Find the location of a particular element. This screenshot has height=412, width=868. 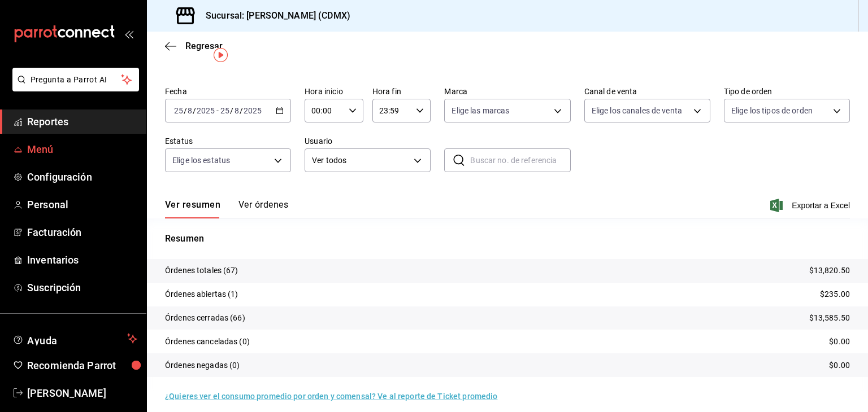

span: Ver todos is located at coordinates (361, 160).